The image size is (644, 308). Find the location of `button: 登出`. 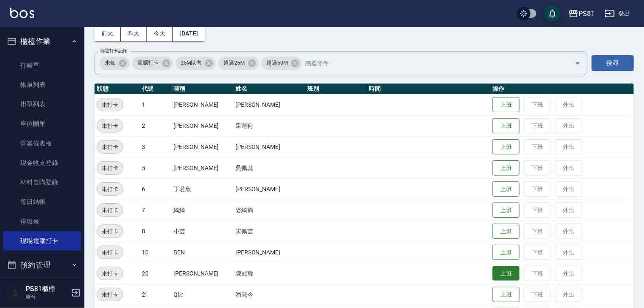

button: 登出 is located at coordinates (618, 13).